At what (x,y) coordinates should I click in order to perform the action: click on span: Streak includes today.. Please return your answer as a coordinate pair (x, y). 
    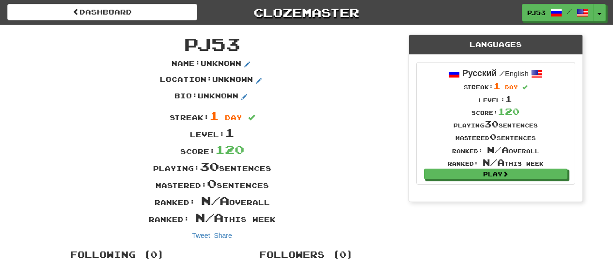
    Looking at the image, I should click on (525, 87).